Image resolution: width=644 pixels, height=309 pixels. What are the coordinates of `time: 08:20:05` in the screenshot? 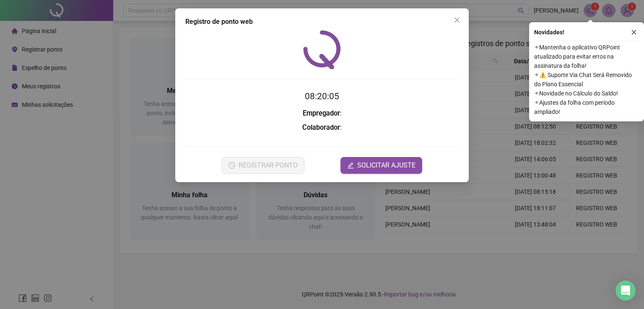 It's located at (322, 97).